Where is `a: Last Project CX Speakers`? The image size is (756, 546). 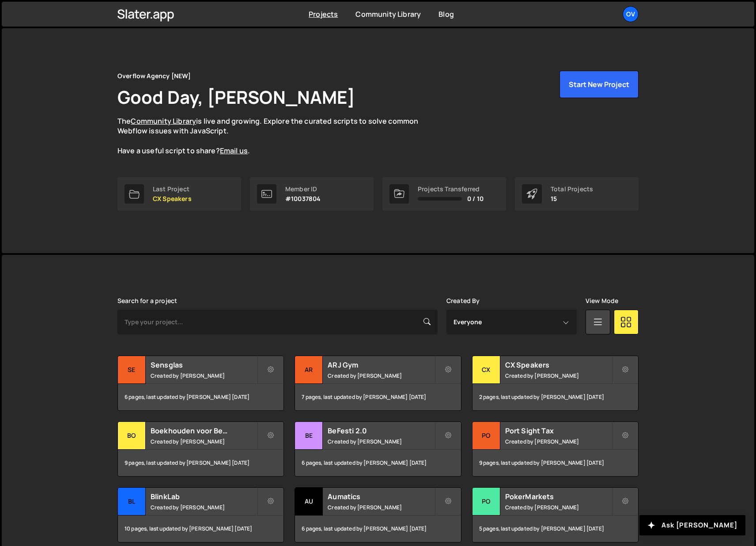
a: Last Project CX Speakers is located at coordinates (179, 194).